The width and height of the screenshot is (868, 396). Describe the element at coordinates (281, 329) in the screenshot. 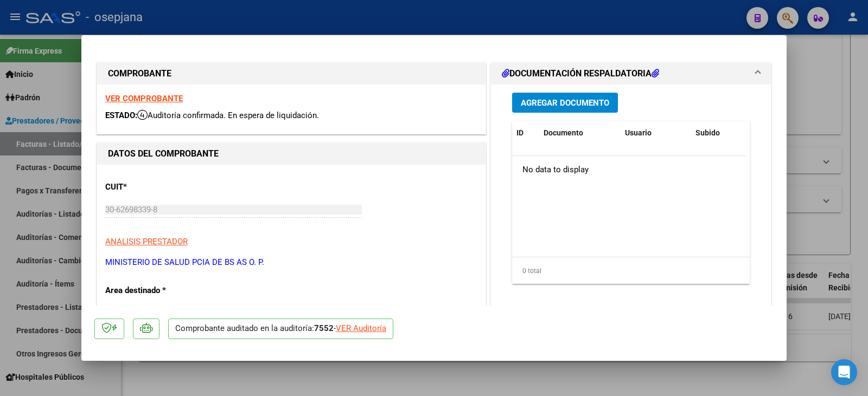

I see `p: Comprobante auditado en la auditoría: -` at that location.